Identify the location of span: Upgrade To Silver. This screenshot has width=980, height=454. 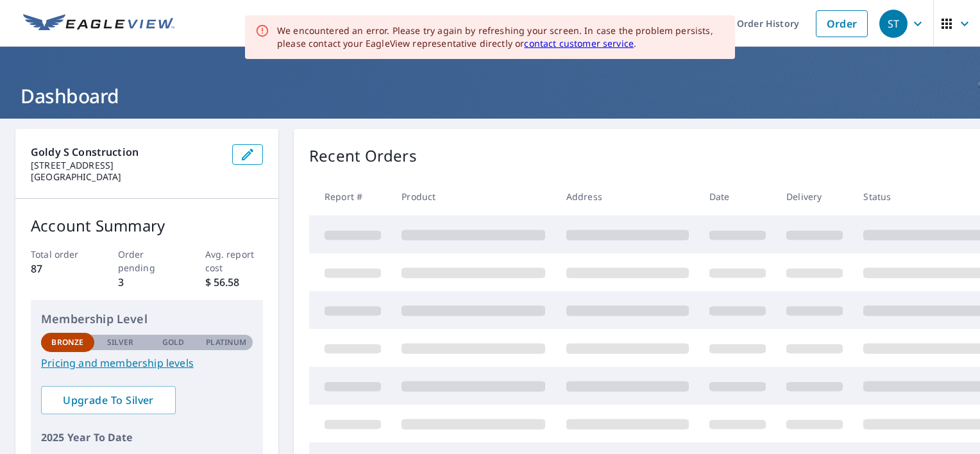
(109, 400).